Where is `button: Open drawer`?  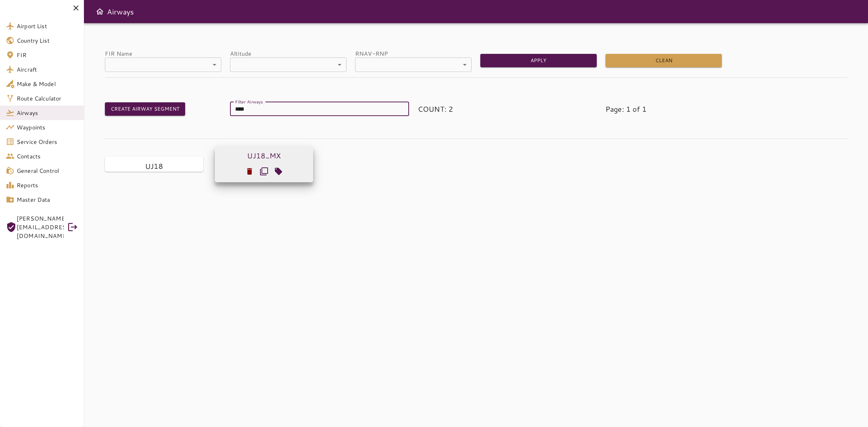 button: Open drawer is located at coordinates (100, 12).